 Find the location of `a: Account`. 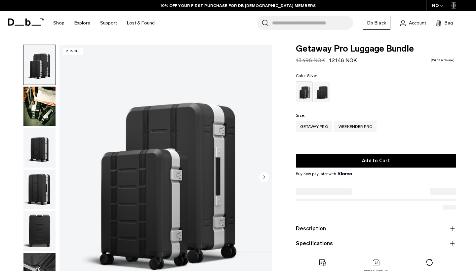

a: Account is located at coordinates (413, 23).